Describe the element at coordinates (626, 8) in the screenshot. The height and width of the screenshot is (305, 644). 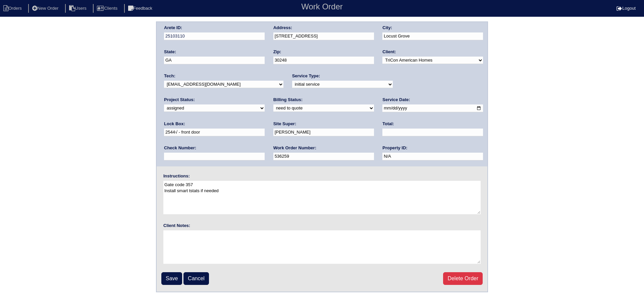
I see `a: Logout` at that location.